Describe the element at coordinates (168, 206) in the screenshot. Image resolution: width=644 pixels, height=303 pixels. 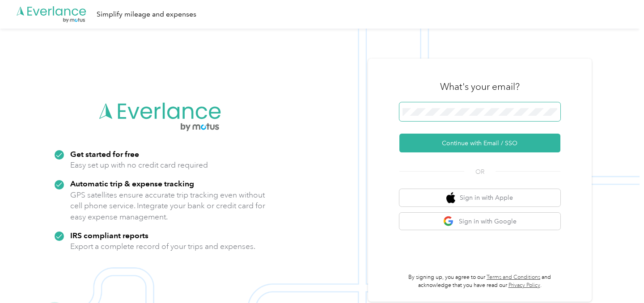
I see `p: GPS satellites ensure accurate trip tracking even without cell phone service. Integrate your bank...` at that location.